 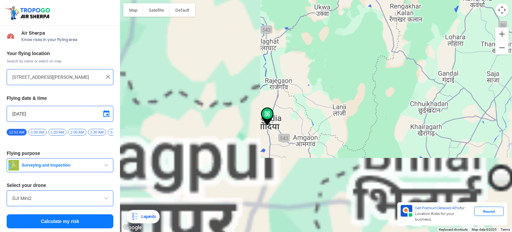 I want to click on input: Search by name or Brand, so click(x=60, y=198).